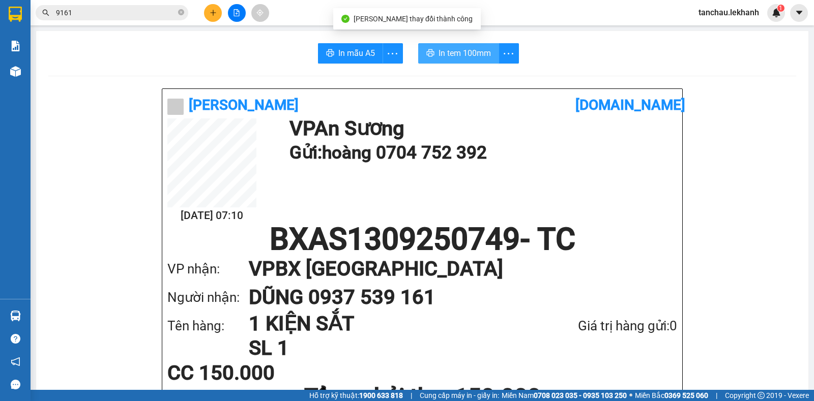  What do you see at coordinates (357, 53) in the screenshot?
I see `span: In mẫu A5` at bounding box center [357, 53].